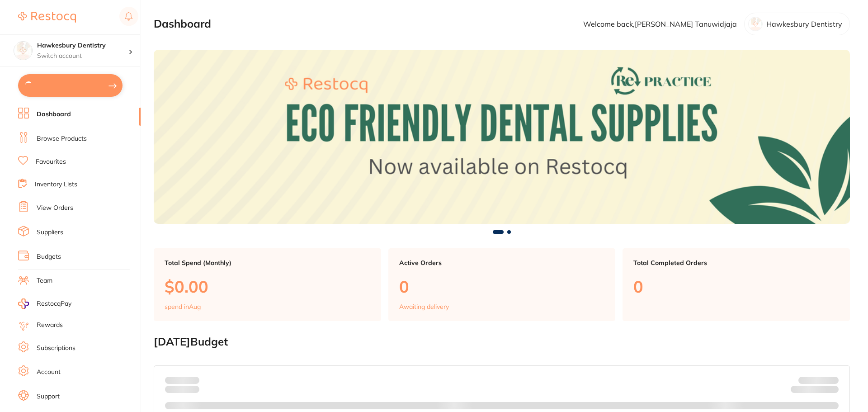 This screenshot has width=868, height=412. Describe the element at coordinates (50, 232) in the screenshot. I see `a: Suppliers` at that location.